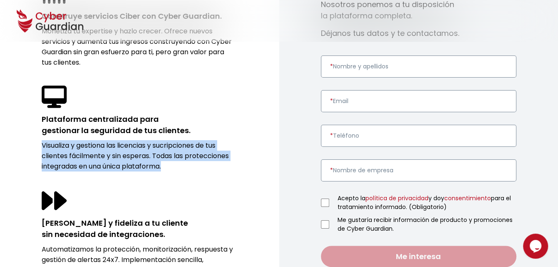  Describe the element at coordinates (427, 202) in the screenshot. I see `label: Acepto la y doy para el tratamiento informado. (Obligatorio)` at that location.